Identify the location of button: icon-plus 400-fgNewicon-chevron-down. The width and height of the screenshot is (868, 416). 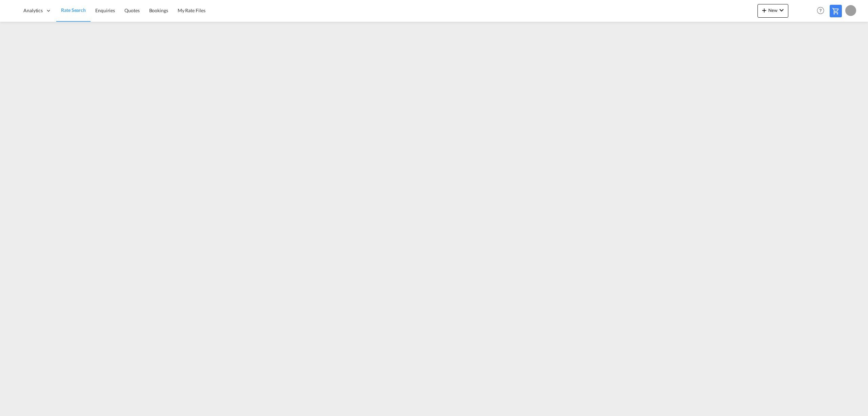
(773, 11).